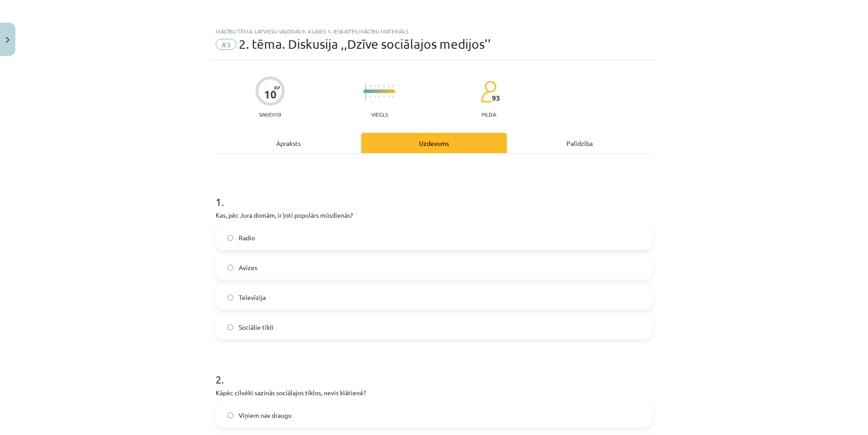  Describe the element at coordinates (270, 114) in the screenshot. I see `p: Saņemsi` at that location.